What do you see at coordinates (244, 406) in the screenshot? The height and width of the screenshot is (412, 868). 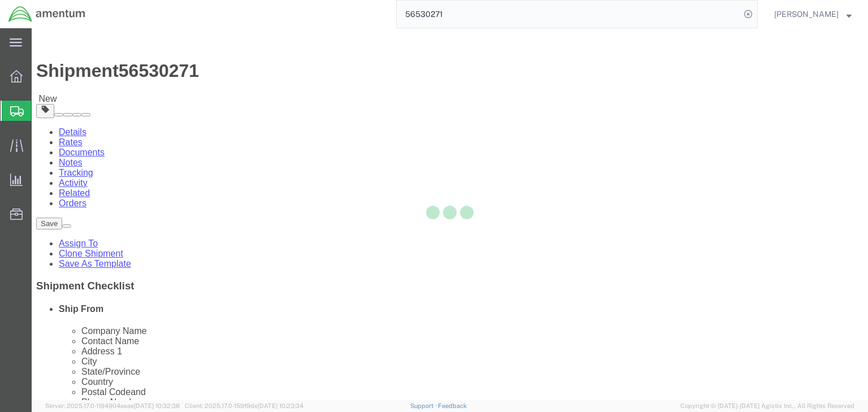 I see `span: Client: 2025.17.0-159f9de` at bounding box center [244, 406].